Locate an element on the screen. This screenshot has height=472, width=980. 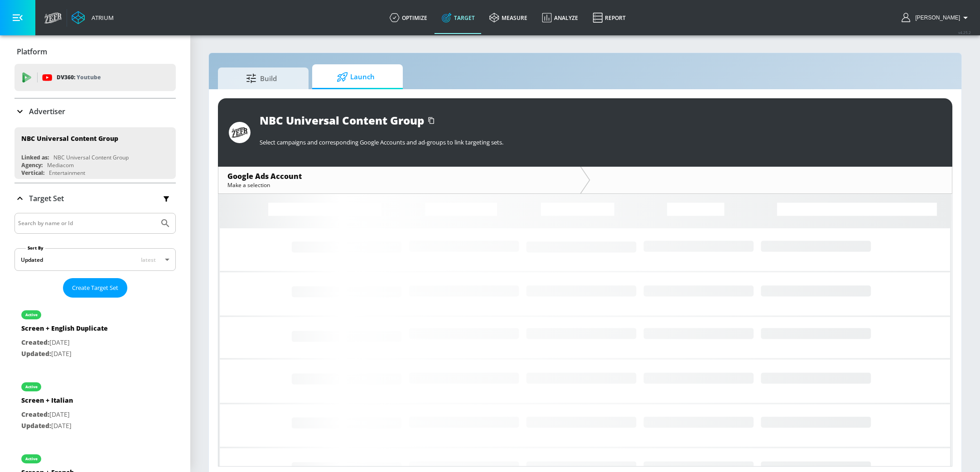
button: Create Target Set is located at coordinates (95, 287).